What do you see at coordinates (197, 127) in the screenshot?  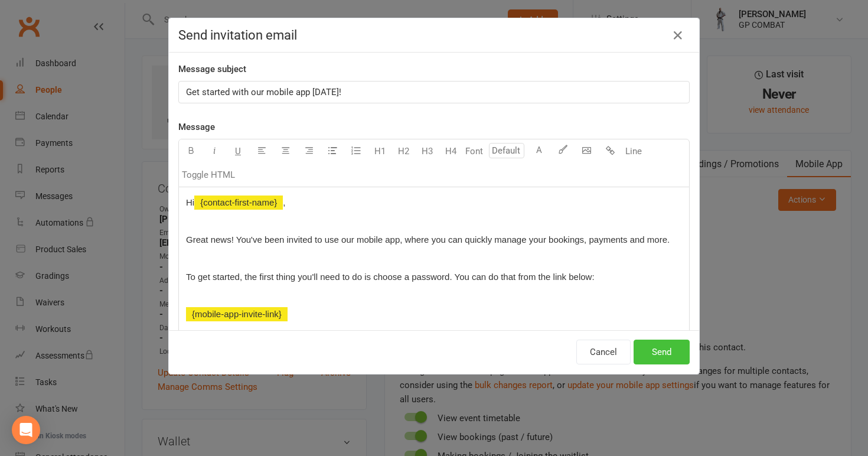 I see `label: Message` at bounding box center [197, 127].